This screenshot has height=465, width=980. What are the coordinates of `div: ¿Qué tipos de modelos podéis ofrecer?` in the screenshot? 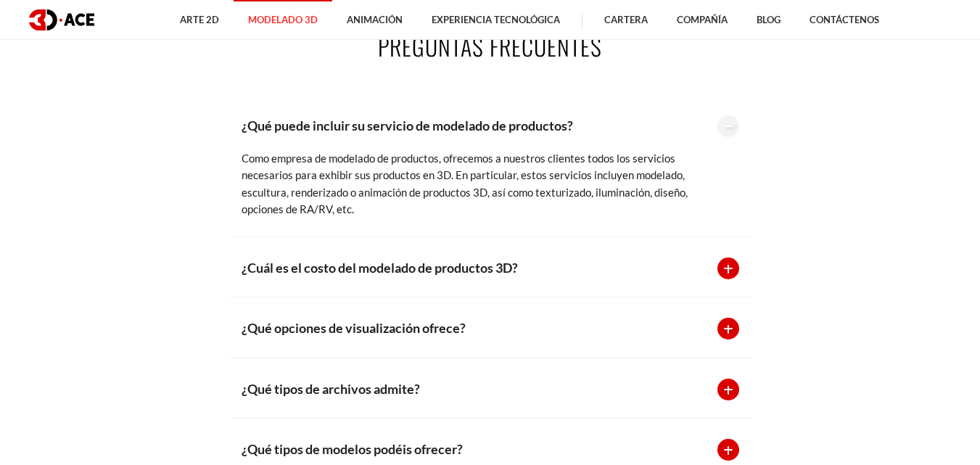 It's located at (472, 449).